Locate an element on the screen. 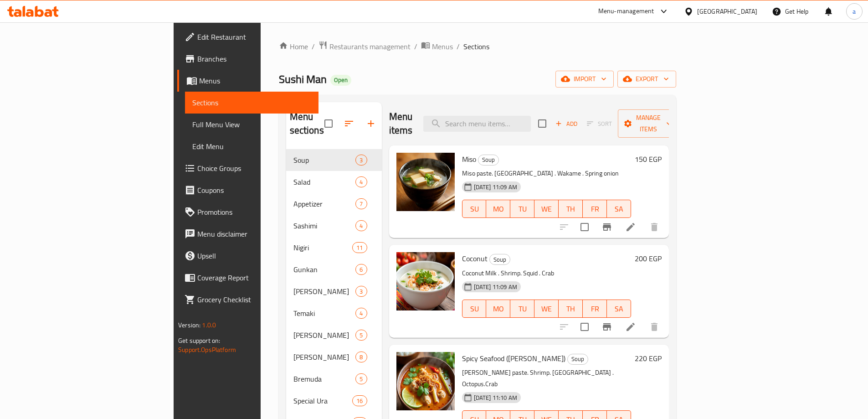 The width and height of the screenshot is (868, 419). div: Appetizer7 is located at coordinates (334, 204).